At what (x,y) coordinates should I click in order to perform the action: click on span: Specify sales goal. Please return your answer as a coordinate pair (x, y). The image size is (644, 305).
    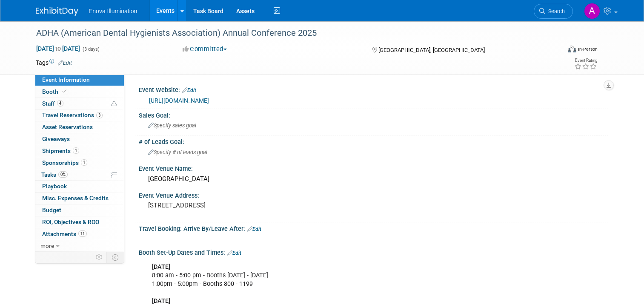
    Looking at the image, I should click on (172, 126).